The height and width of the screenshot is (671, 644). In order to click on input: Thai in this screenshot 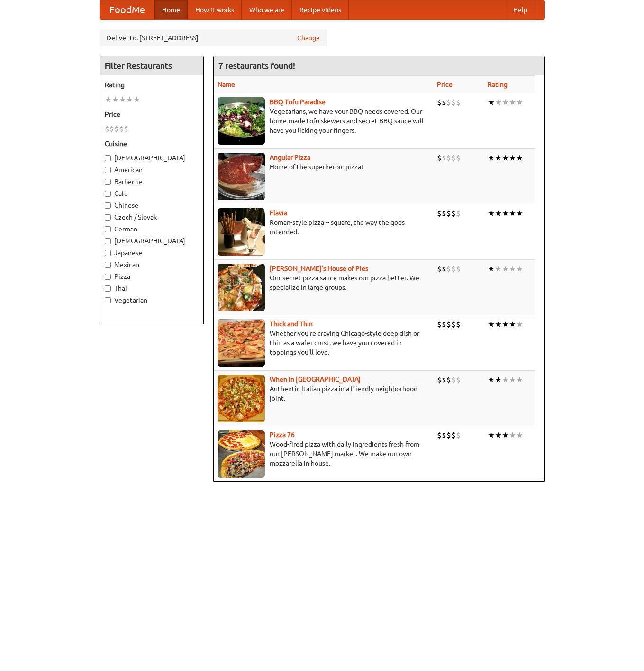, I will do `click(107, 288)`.